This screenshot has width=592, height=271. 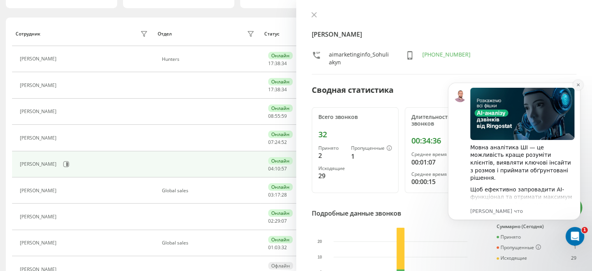 I want to click on div: Отдел, so click(x=165, y=34).